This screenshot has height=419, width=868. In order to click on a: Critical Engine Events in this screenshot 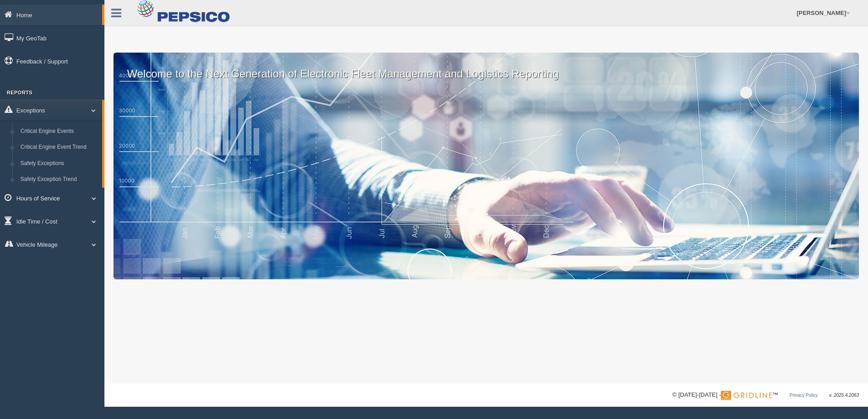, I will do `click(59, 131)`.